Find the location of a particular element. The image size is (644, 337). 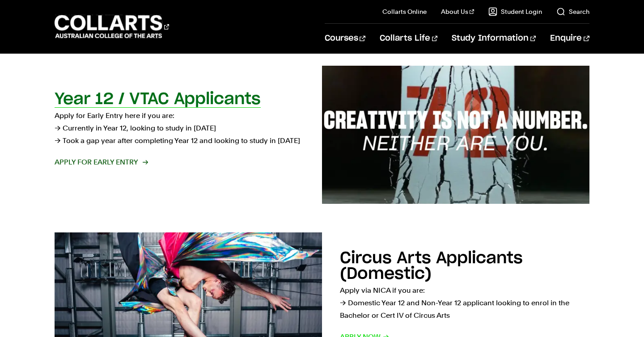

a: Search is located at coordinates (573, 12).